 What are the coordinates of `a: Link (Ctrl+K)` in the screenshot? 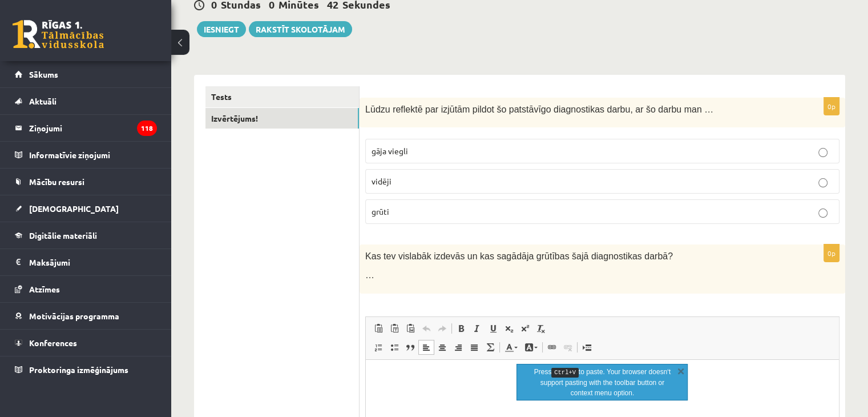 It's located at (552, 347).